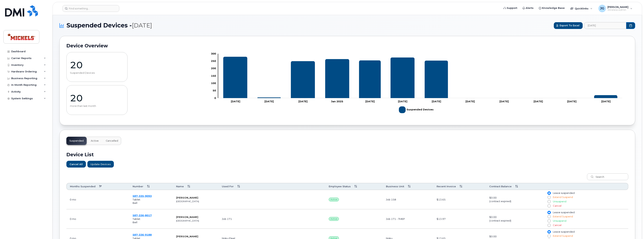 Image resolution: width=644 pixels, height=239 pixels. I want to click on td: $13.65, so click(460, 199).